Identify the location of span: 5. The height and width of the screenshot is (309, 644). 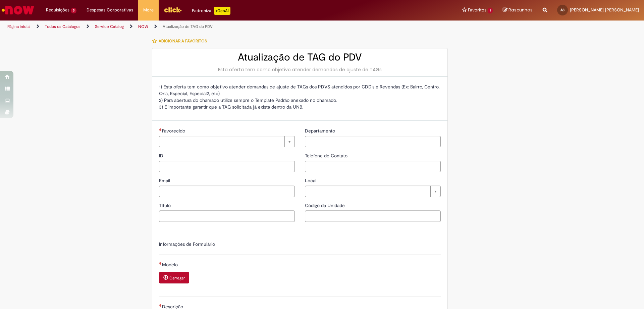
(73, 10).